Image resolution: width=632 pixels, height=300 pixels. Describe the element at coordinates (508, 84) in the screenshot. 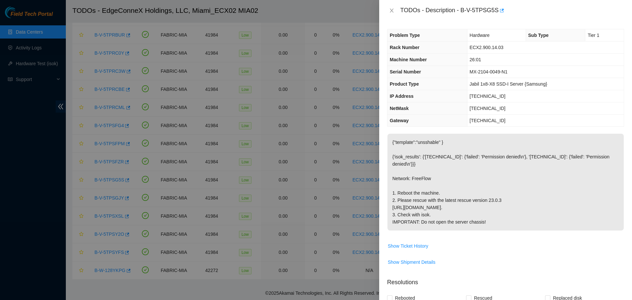

I see `span: Jabil 1x8-X8 SSD-I Server {Samsung}` at that location.